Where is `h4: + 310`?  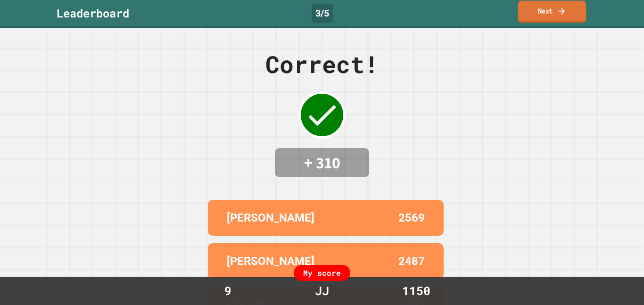
h4: + 310 is located at coordinates (322, 162).